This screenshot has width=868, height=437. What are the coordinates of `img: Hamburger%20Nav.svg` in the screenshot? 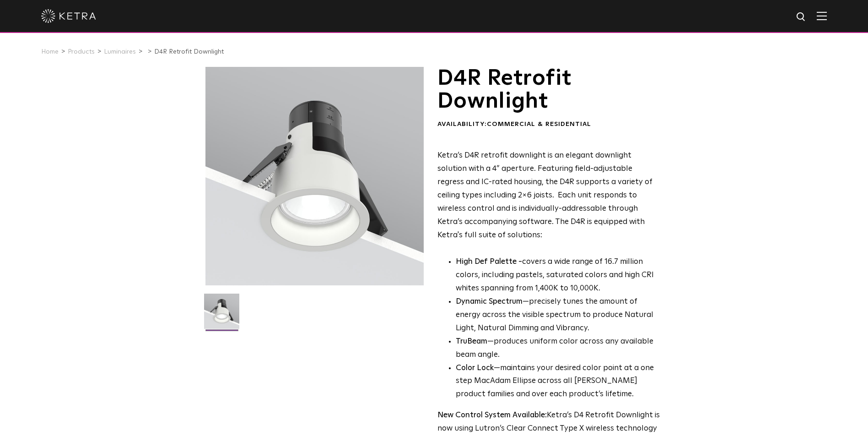 It's located at (822, 15).